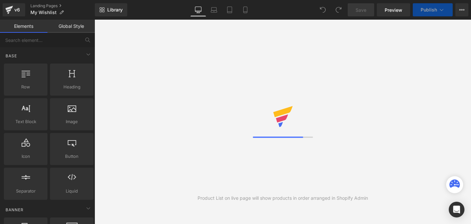 The image size is (471, 224). I want to click on span: My Wishlist, so click(44, 12).